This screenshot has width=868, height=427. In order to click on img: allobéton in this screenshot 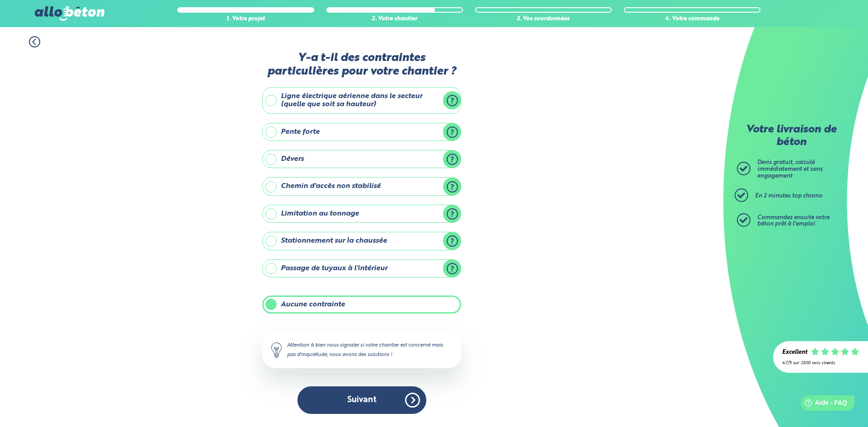, I will do `click(70, 14)`.